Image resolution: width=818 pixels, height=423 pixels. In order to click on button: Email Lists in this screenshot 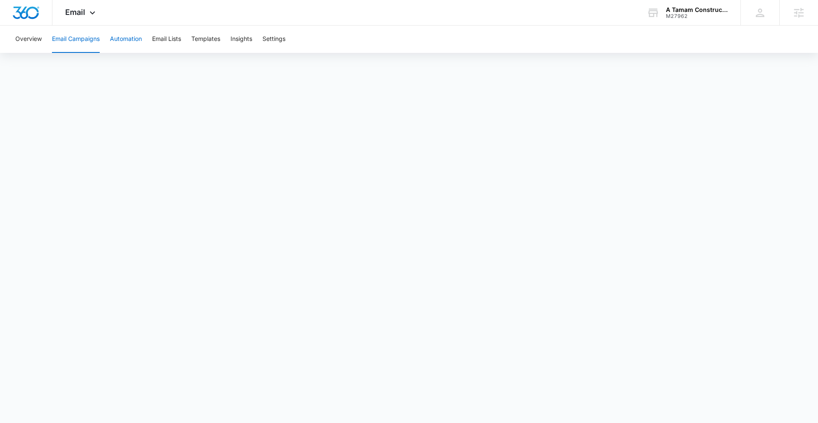, I will do `click(167, 39)`.